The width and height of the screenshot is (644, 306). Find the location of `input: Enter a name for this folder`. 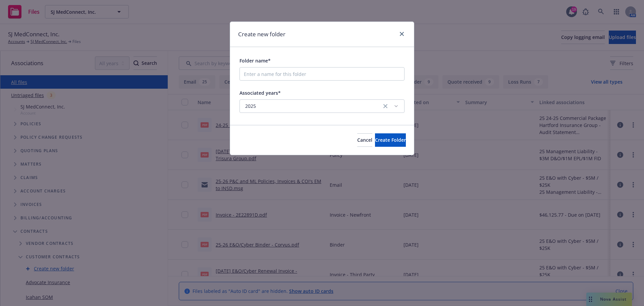

input: Enter a name for this folder is located at coordinates (322, 74).